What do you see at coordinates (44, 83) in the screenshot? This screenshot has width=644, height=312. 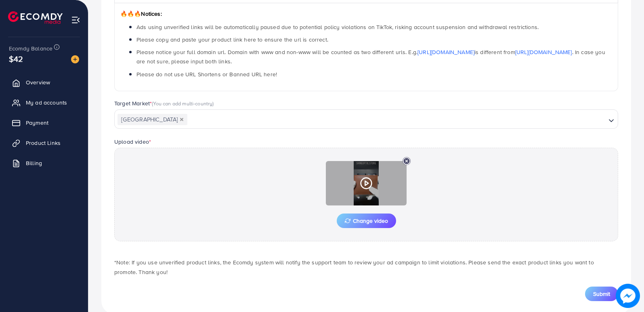 I see `a: Overview` at bounding box center [44, 83].